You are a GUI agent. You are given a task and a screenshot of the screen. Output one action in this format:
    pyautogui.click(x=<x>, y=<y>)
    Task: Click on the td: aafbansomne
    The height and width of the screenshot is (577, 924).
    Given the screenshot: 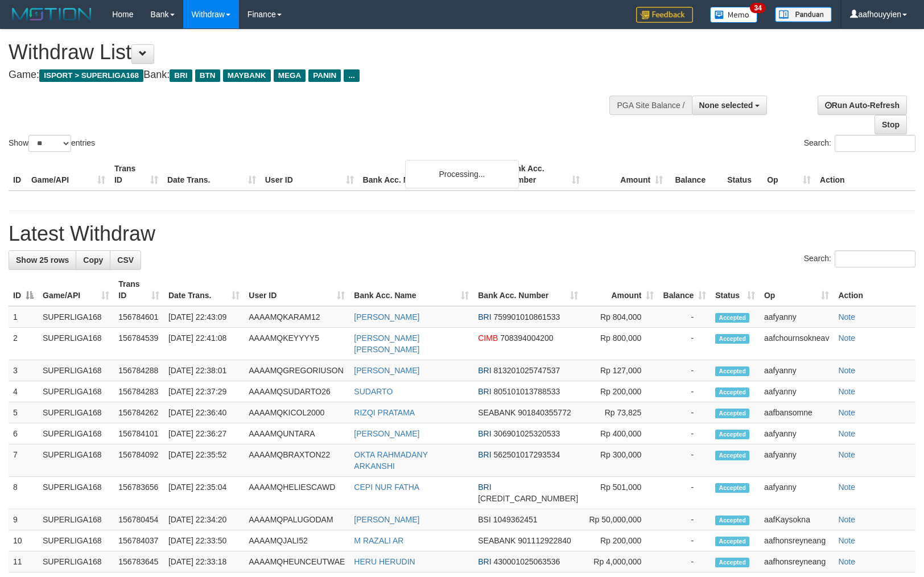 What is the action you would take?
    pyautogui.click(x=796, y=412)
    